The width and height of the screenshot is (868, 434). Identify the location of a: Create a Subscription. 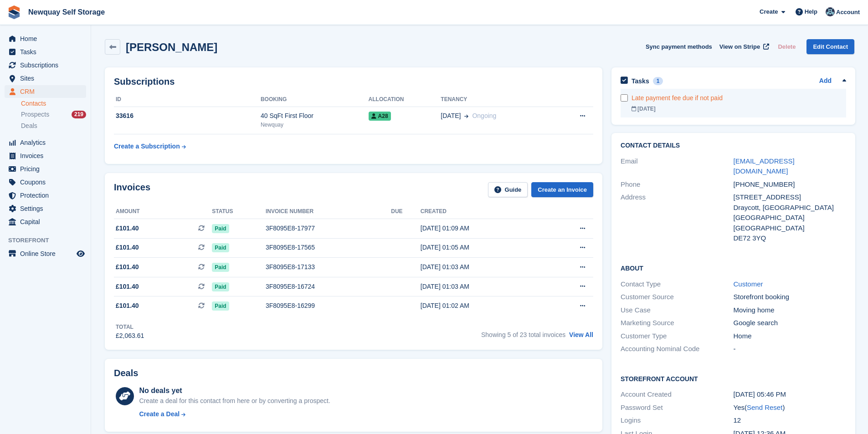
(150, 146).